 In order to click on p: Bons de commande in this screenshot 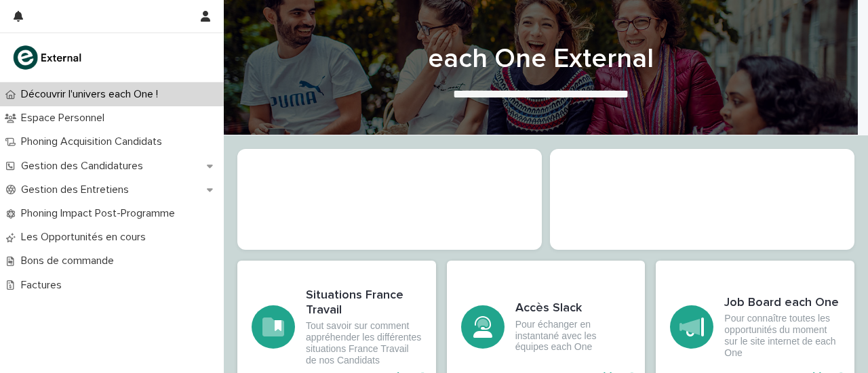, I will do `click(70, 261)`.